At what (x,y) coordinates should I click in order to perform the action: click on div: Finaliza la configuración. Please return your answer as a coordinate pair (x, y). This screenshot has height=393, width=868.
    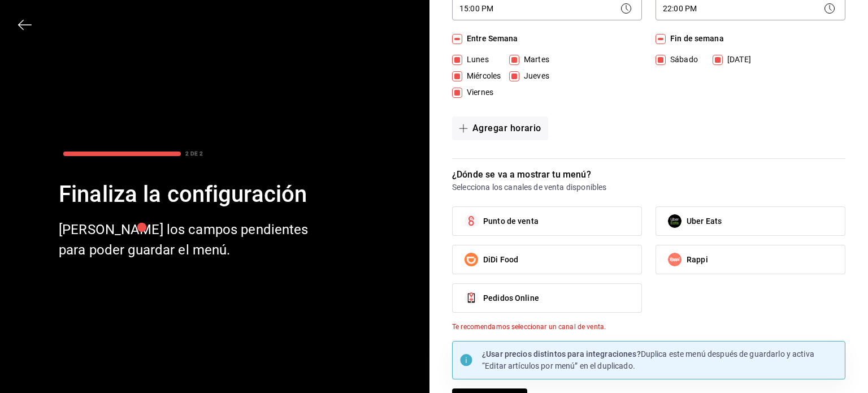
    Looking at the image, I should click on (186, 195).